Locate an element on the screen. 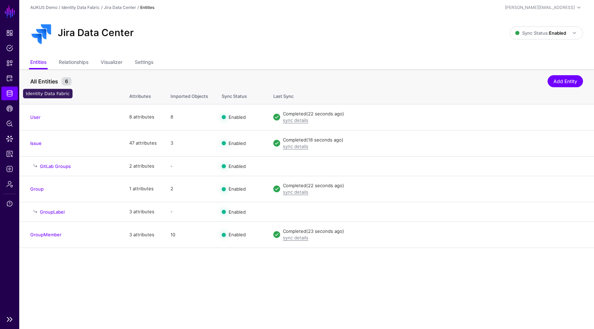  a: User is located at coordinates (35, 117).